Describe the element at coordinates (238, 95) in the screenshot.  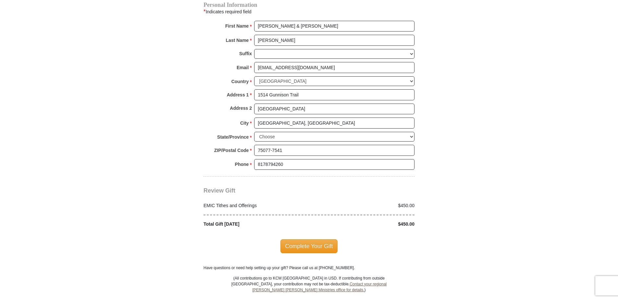
I see `strong: Address 1` at that location.